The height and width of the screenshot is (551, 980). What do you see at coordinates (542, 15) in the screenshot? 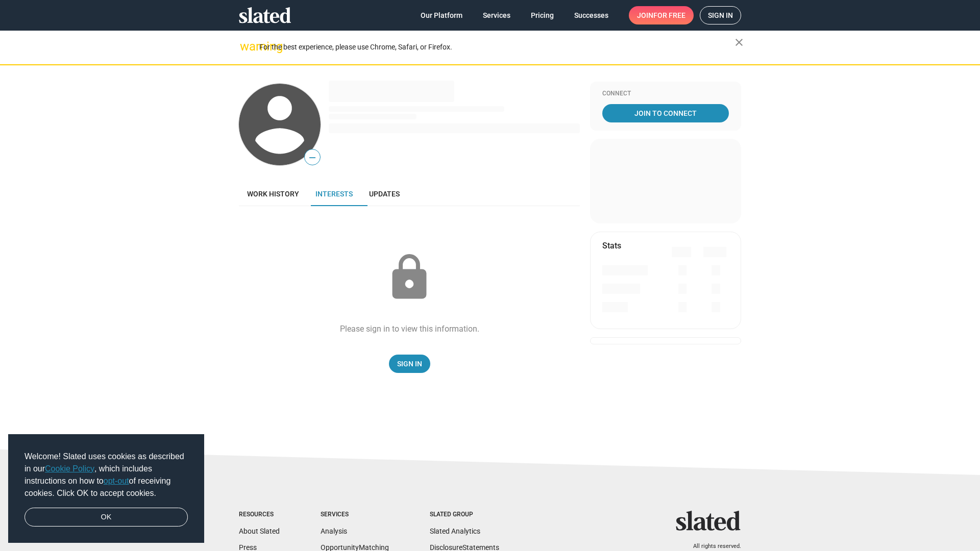
I see `a: Pricing` at bounding box center [542, 15].